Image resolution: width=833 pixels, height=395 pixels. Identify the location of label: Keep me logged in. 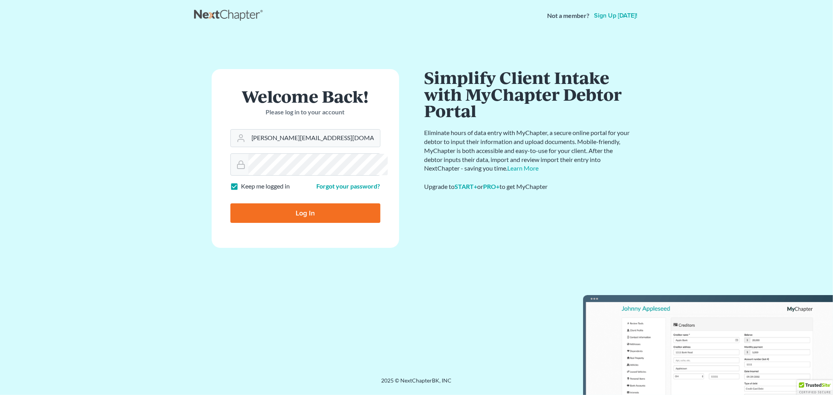
(266, 186).